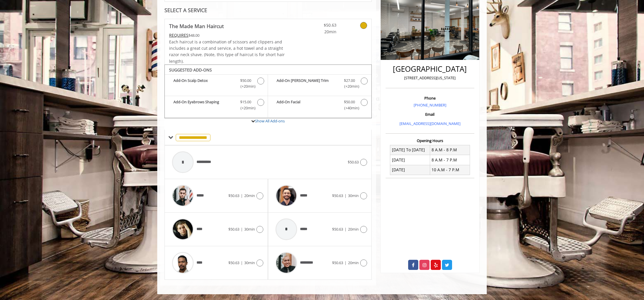 This screenshot has height=300, width=644. Describe the element at coordinates (450, 169) in the screenshot. I see `td: 10 A.M - 7 P.M` at that location.